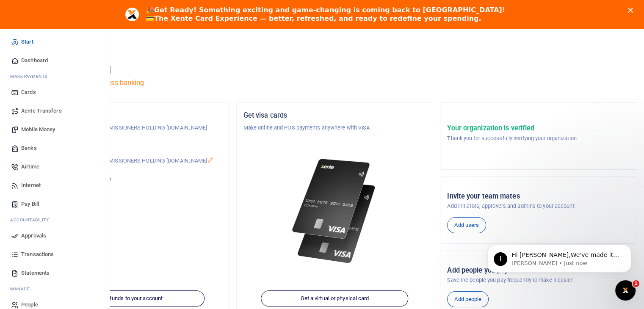 The height and width of the screenshot is (309, 644). Describe the element at coordinates (34, 61) in the screenshot. I see `span: Dashboard` at that location.